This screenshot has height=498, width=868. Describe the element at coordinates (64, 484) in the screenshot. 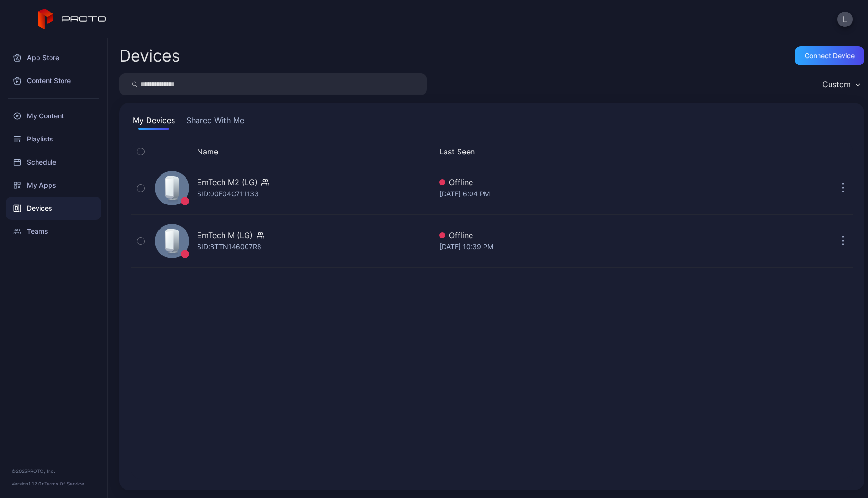

I see `a: Terms Of Service` at that location.